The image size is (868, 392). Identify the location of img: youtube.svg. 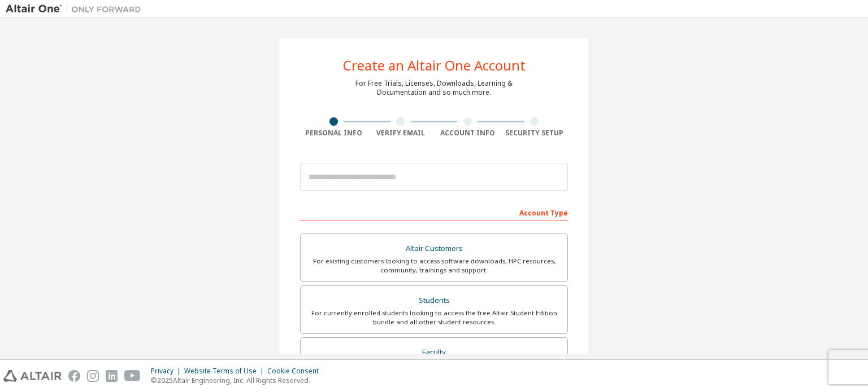
(132, 376).